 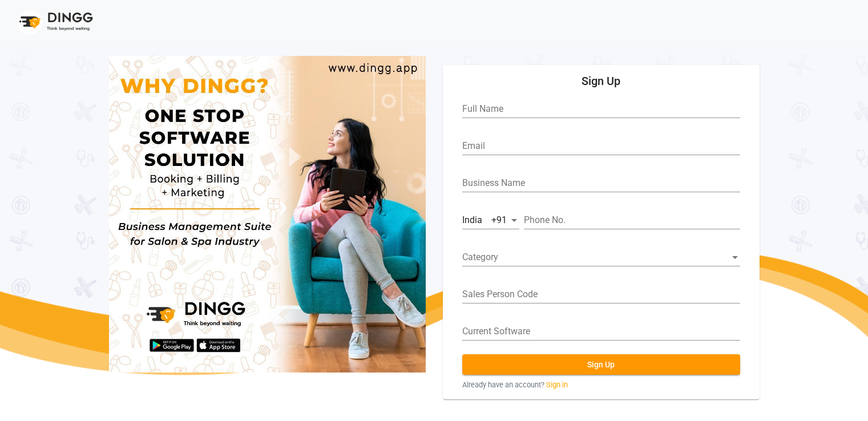 I want to click on input: current software (if any), so click(x=601, y=332).